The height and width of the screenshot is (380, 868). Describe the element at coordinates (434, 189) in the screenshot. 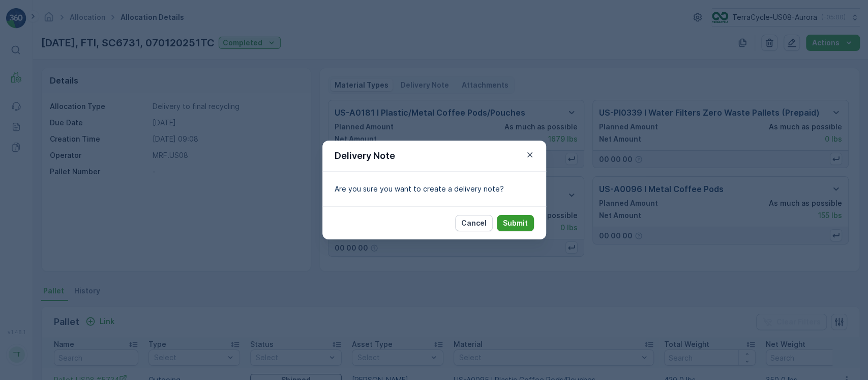

I see `p: Are you sure you want to create a delivery note?` at that location.